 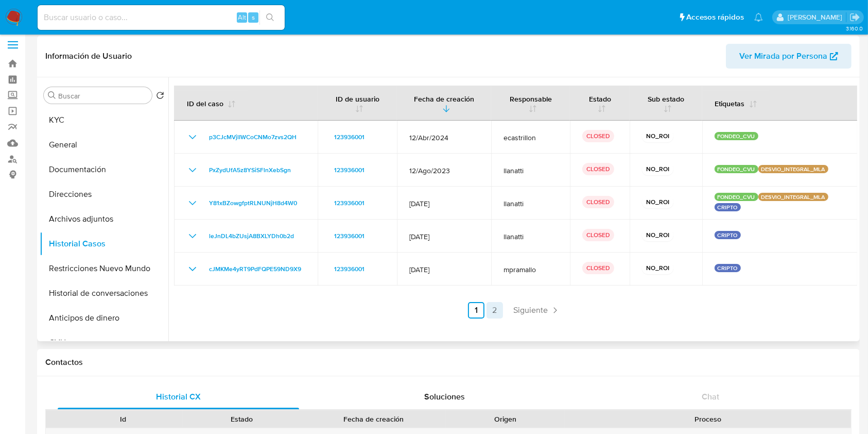 I want to click on h1: Contactos, so click(x=448, y=362).